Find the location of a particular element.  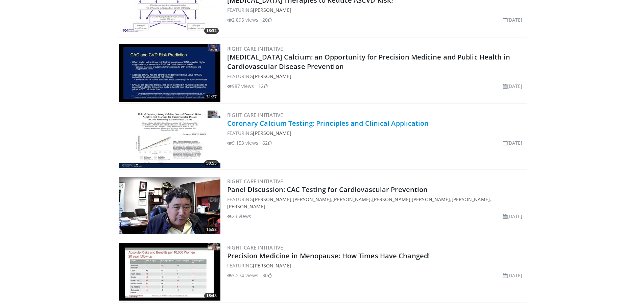

a: 50:55 is located at coordinates (170, 139).